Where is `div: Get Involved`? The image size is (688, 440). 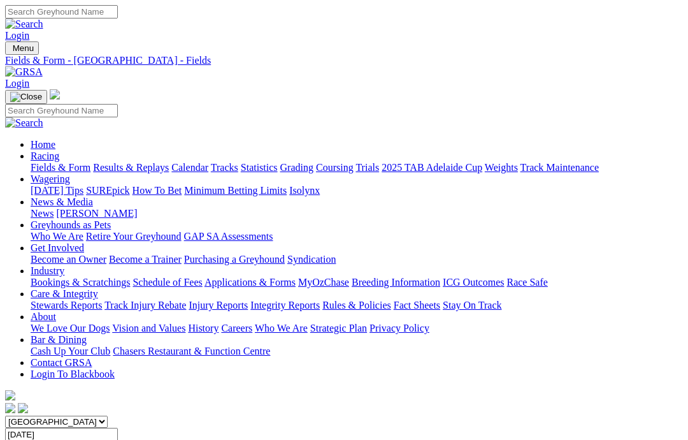 div: Get Involved is located at coordinates (357, 259).